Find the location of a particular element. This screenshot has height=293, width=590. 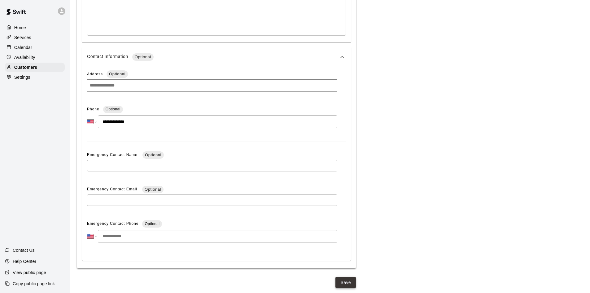

span: Emergency Contact Email is located at coordinates (113, 189).